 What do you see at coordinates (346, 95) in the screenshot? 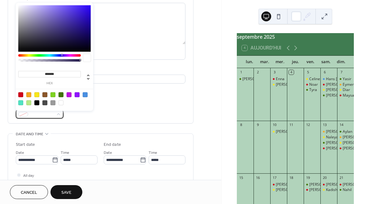
I see `div: Maysa` at bounding box center [346, 95].